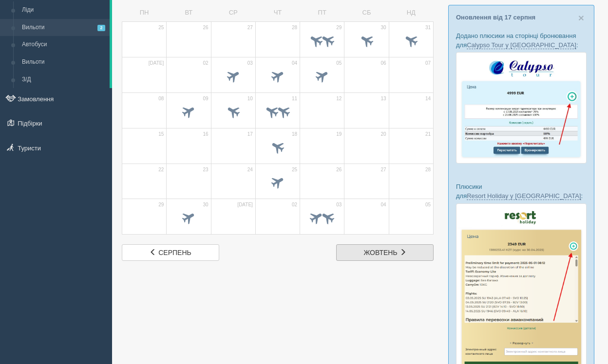 The width and height of the screenshot is (608, 364). What do you see at coordinates (233, 13) in the screenshot?
I see `td: СР` at bounding box center [233, 13].